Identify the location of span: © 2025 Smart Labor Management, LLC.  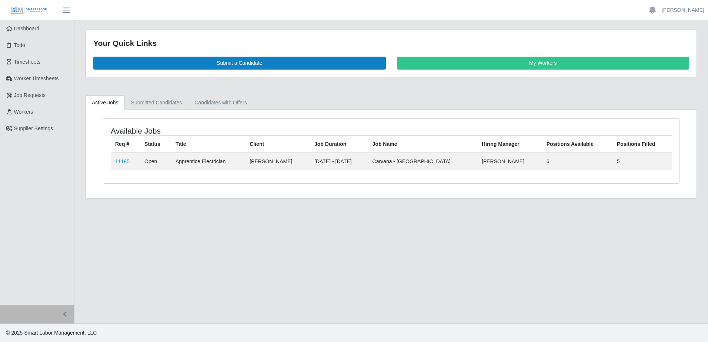
(51, 333).